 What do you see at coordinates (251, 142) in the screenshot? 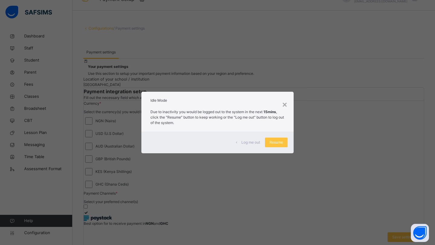
I see `span: Log me out` at bounding box center [251, 142].